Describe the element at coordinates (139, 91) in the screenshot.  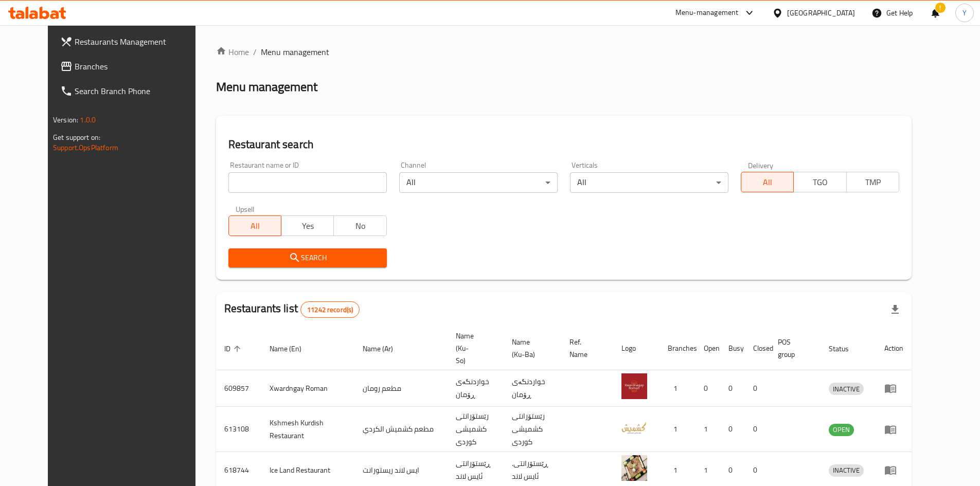
I see `span: Search Branch Phone` at that location.